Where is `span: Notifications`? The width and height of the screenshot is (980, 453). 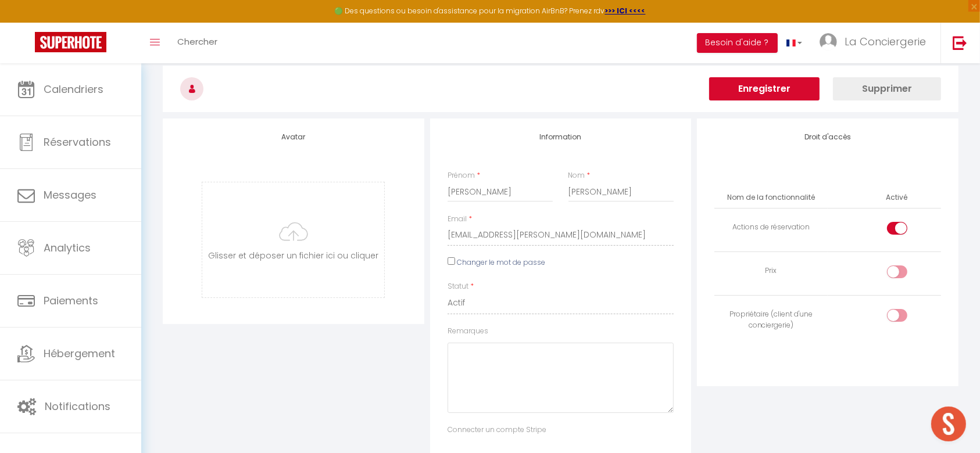
span: Notifications is located at coordinates (77, 406).